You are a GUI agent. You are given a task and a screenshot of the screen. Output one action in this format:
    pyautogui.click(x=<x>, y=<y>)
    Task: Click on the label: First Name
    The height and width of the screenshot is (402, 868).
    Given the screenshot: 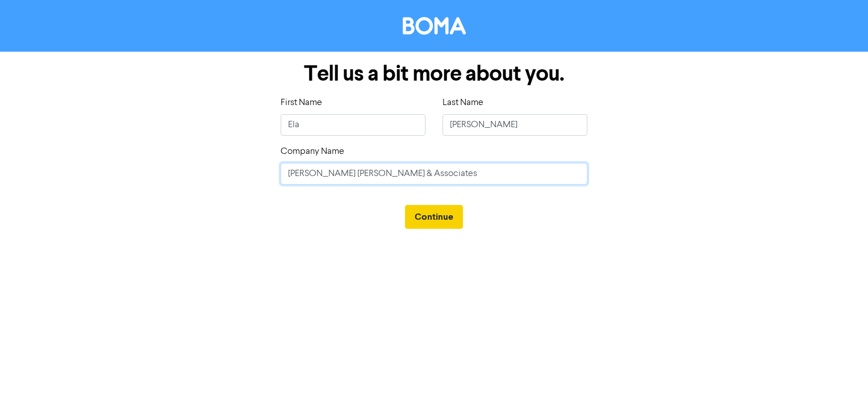 What is the action you would take?
    pyautogui.click(x=301, y=102)
    